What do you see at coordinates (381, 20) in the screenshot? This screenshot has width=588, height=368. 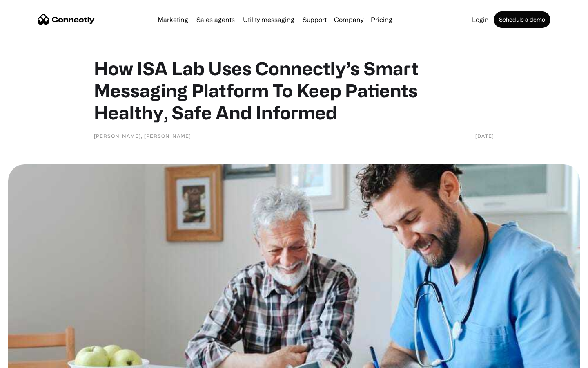 I see `a: Pricing` at bounding box center [381, 20].